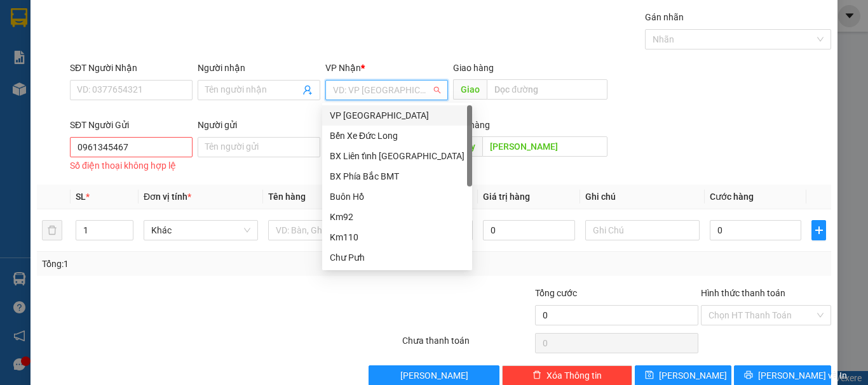 Image resolution: width=868 pixels, height=385 pixels. Describe the element at coordinates (190, 49) in the screenshot. I see `div: Dũng` at that location.